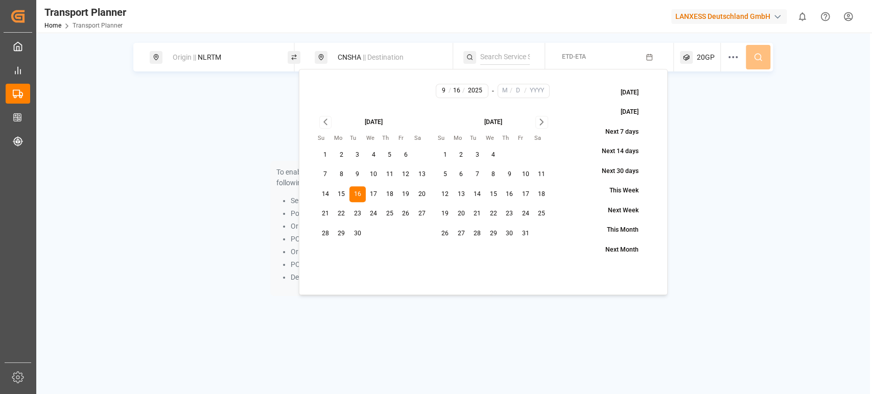 The height and width of the screenshot is (394, 872). Describe the element at coordinates (325, 122) in the screenshot. I see `button: Go to previous month` at that location.